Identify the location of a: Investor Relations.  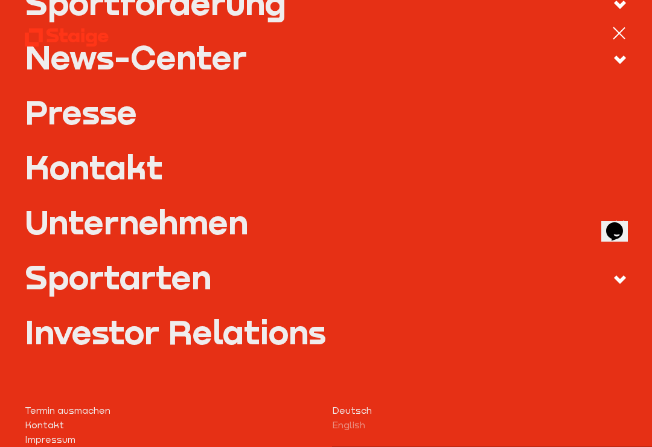
(326, 332).